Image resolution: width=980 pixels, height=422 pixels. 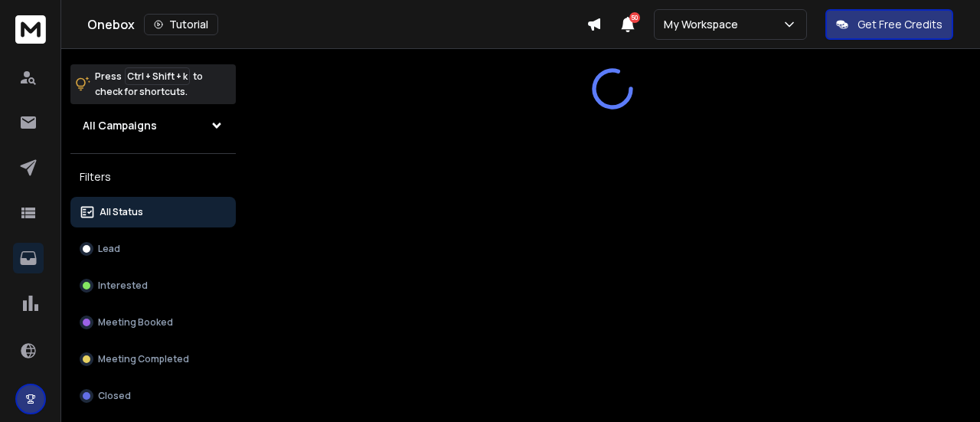 I want to click on button: Closed, so click(x=154, y=395).